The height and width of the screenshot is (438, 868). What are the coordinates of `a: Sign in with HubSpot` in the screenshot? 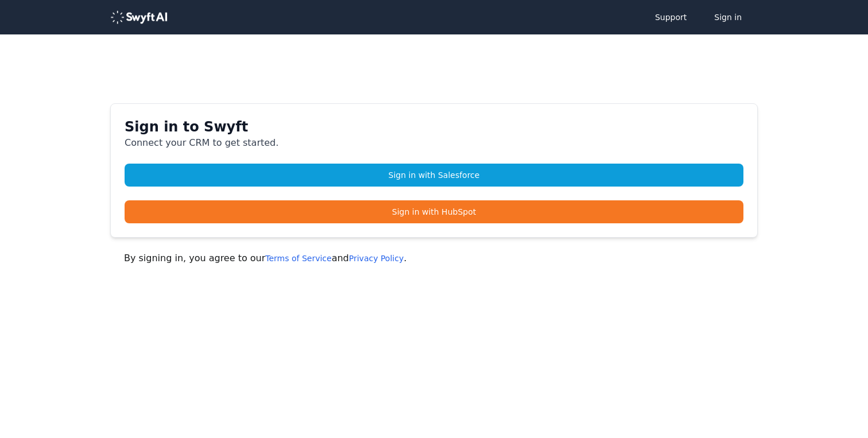 It's located at (434, 212).